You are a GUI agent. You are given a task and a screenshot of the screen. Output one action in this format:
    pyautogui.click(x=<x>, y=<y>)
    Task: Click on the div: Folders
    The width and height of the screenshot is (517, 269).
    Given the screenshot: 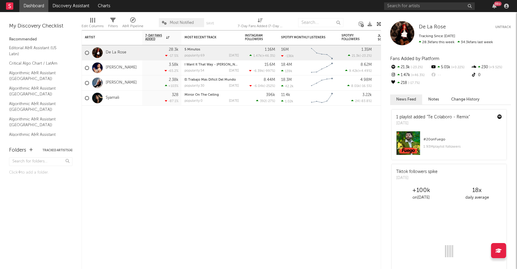 What is the action you would take?
    pyautogui.click(x=18, y=150)
    